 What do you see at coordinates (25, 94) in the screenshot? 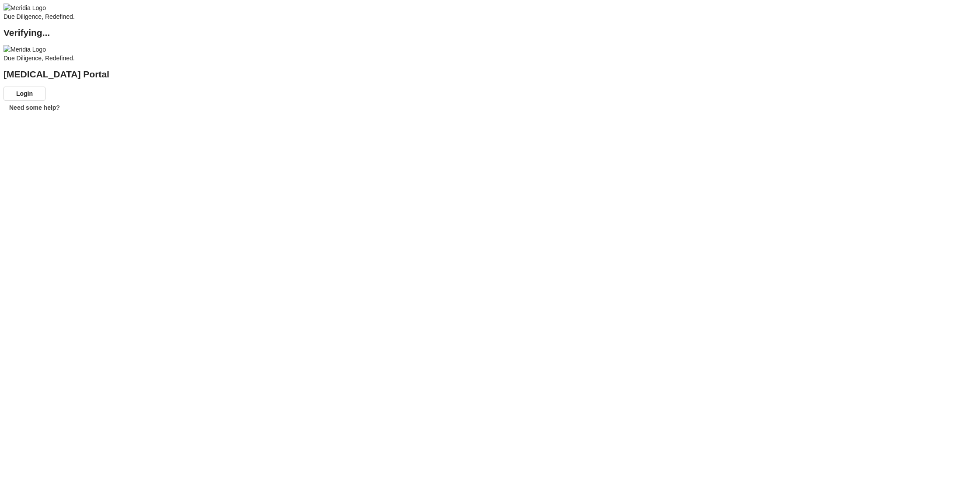
I see `button: Login` at bounding box center [25, 94].